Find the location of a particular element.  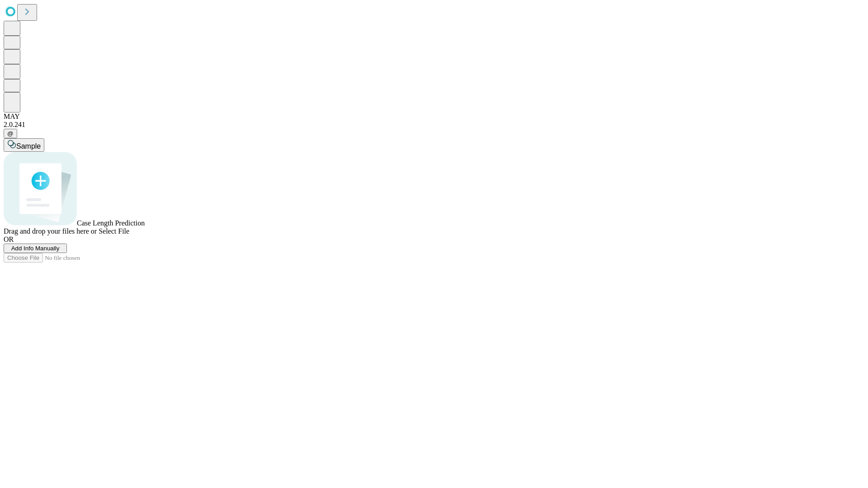

button: Sample is located at coordinates (24, 145).